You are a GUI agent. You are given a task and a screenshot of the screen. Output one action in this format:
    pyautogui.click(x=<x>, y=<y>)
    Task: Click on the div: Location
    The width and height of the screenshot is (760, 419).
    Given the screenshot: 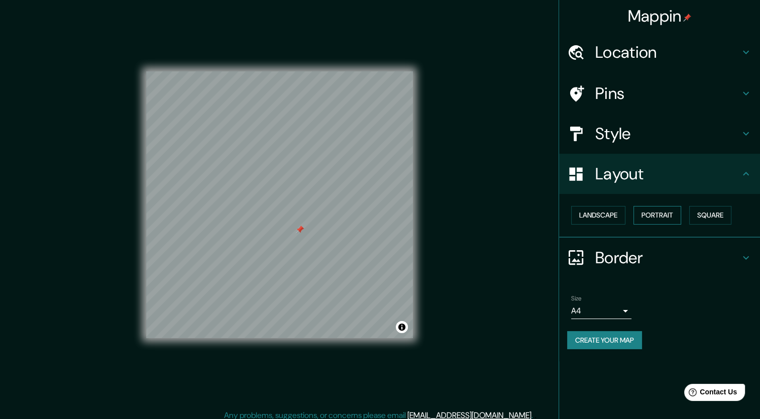 What is the action you would take?
    pyautogui.click(x=660, y=52)
    